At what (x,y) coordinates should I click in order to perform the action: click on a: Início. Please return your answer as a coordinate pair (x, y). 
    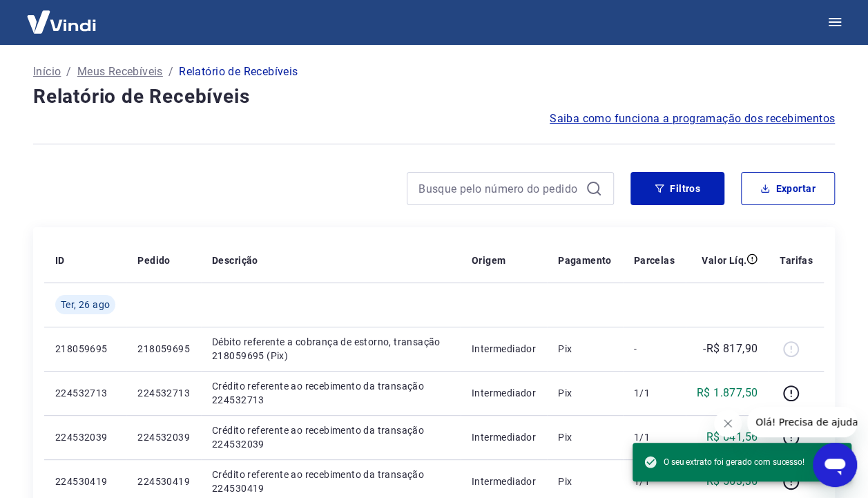
    Looking at the image, I should click on (47, 72).